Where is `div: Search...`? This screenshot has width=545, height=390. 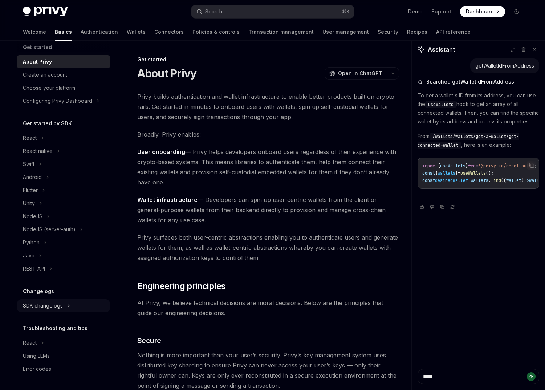 div: Search... is located at coordinates (215, 12).